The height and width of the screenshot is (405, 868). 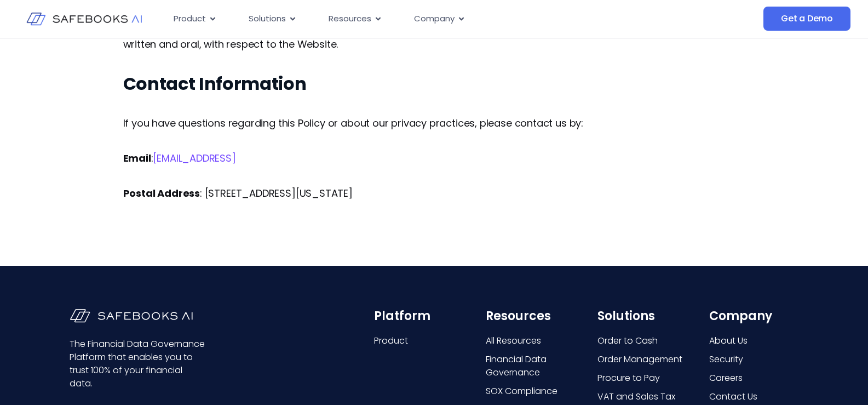 What do you see at coordinates (434, 123) in the screenshot?
I see `p: If you have questions regarding this Policy or about our privacy practices, please contact us by:` at bounding box center [434, 123].